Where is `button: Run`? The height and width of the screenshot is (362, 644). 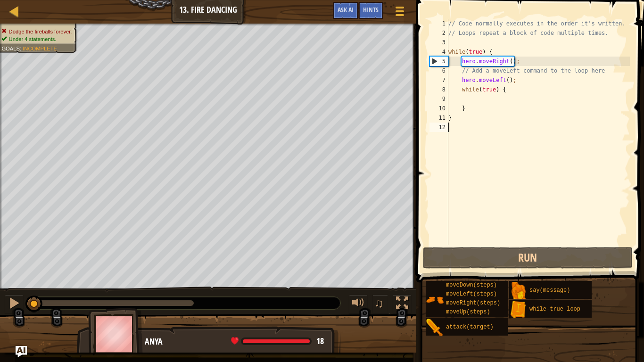
button: Run is located at coordinates (528, 258).